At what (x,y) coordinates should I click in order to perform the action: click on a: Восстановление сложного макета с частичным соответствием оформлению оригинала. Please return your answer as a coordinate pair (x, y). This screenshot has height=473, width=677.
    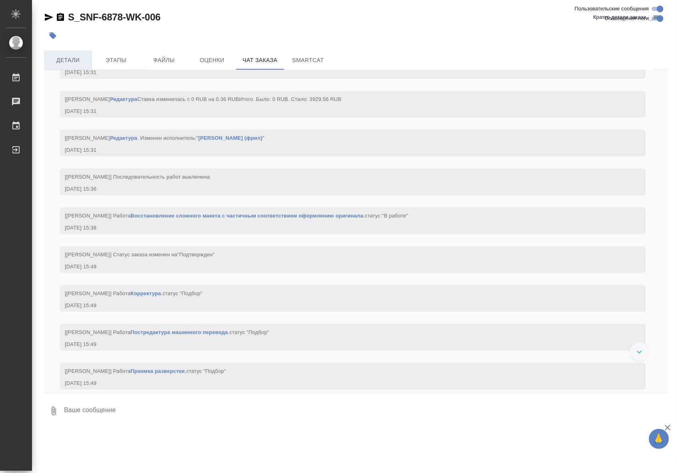
    Looking at the image, I should click on (247, 215).